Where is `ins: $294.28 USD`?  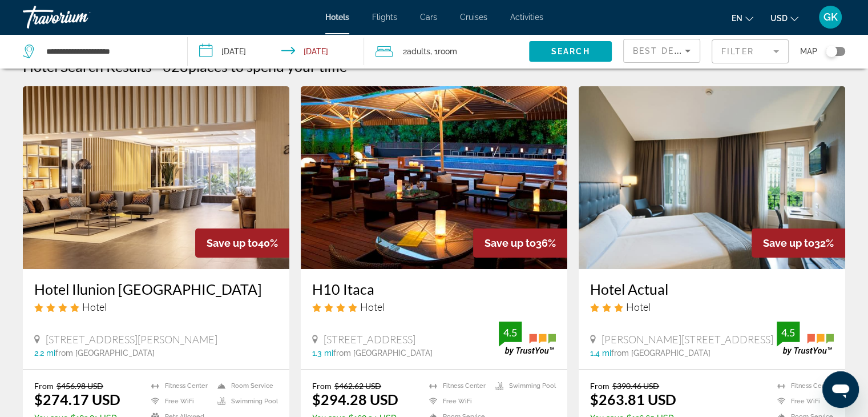
ins: $294.28 USD is located at coordinates (355, 400).